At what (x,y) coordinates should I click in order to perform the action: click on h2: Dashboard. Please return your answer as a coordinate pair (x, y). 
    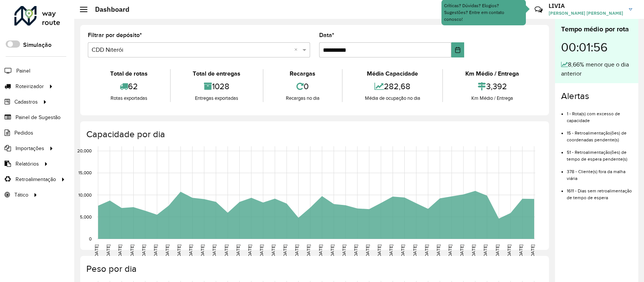
    Looking at the image, I should click on (109, 9).